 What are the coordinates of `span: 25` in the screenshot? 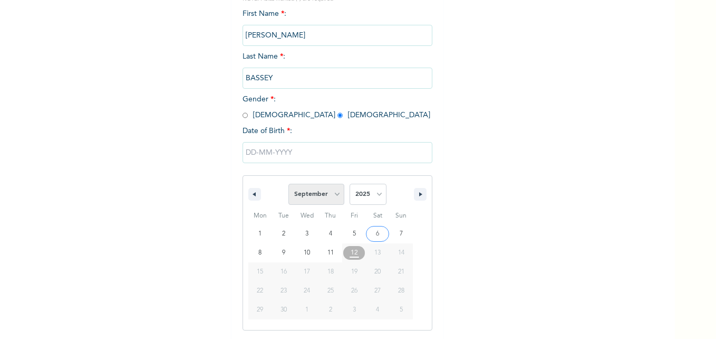 It's located at (331, 291).